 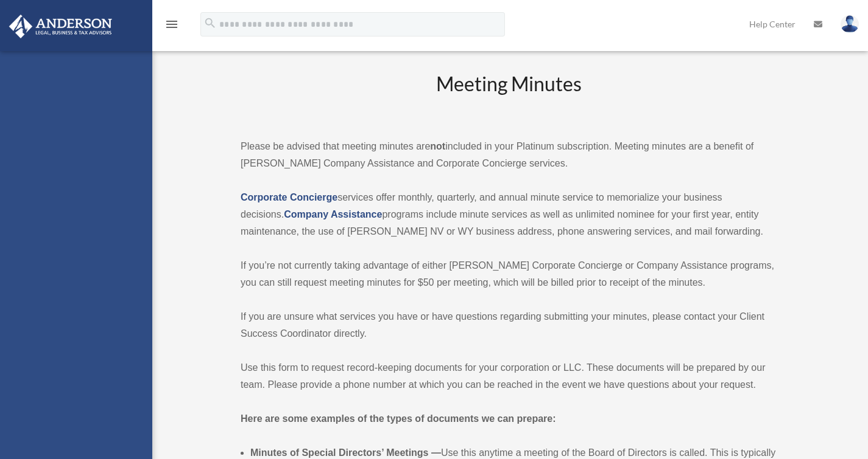 What do you see at coordinates (508, 155) in the screenshot?
I see `p: Please be advised that meeting minutes are included in your Platinum subscription. Meeting minute...` at bounding box center [508, 155].